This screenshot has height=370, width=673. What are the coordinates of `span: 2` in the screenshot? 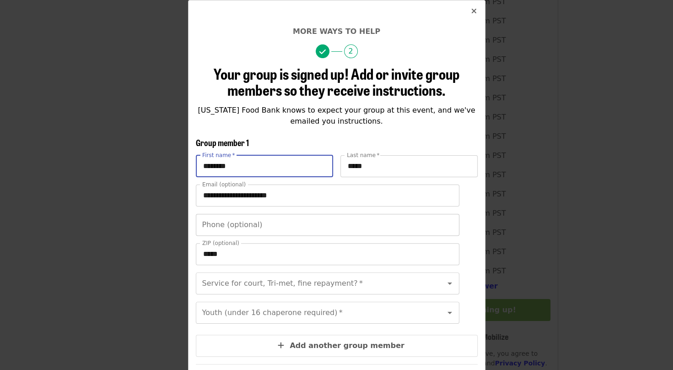 It's located at (351, 51).